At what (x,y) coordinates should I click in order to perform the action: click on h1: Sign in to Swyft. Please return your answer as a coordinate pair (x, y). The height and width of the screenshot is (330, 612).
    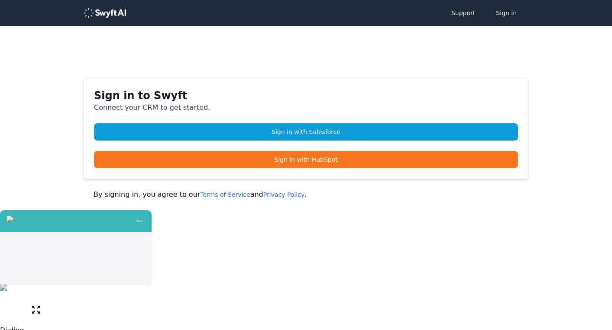
    Looking at the image, I should click on (306, 96).